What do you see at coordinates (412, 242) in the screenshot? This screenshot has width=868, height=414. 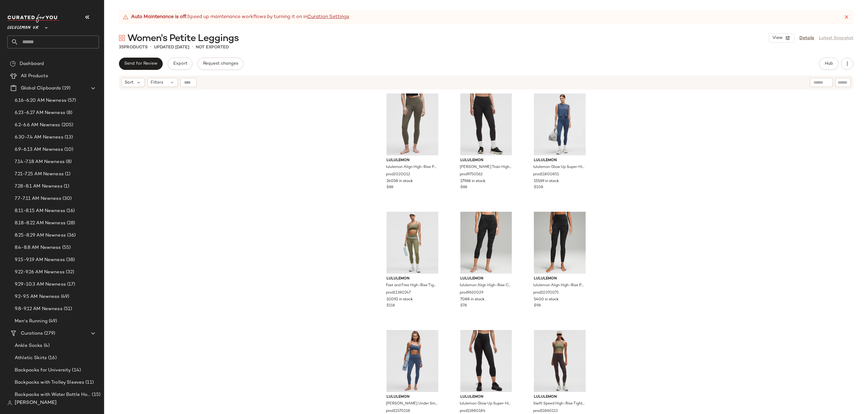 I see `img: LW5FARS_062214_1` at bounding box center [412, 242].